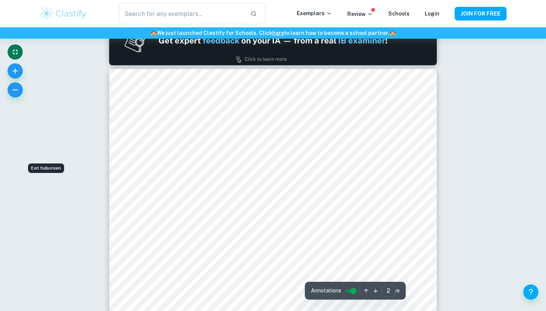  What do you see at coordinates (480, 14) in the screenshot?
I see `a: JOIN FOR FREE` at bounding box center [480, 14].